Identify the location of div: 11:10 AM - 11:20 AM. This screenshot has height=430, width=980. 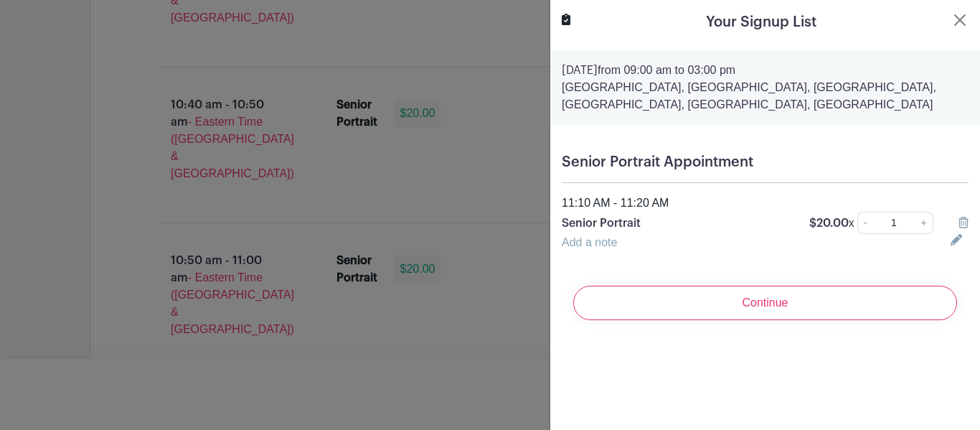
(765, 203).